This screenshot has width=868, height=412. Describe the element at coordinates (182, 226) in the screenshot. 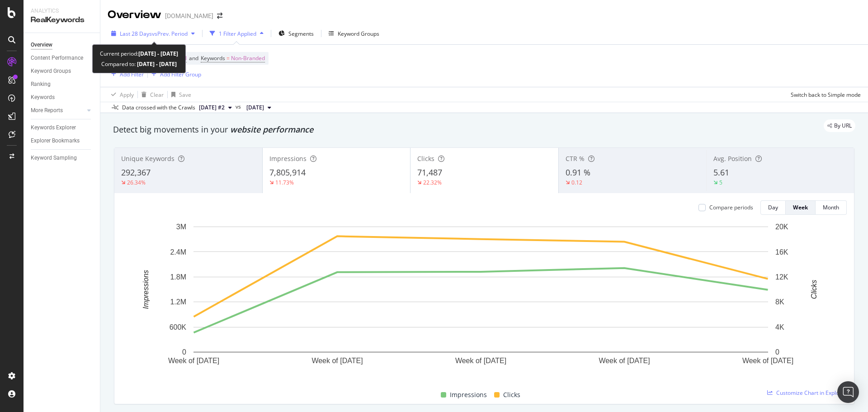

I see `text: 3M` at that location.